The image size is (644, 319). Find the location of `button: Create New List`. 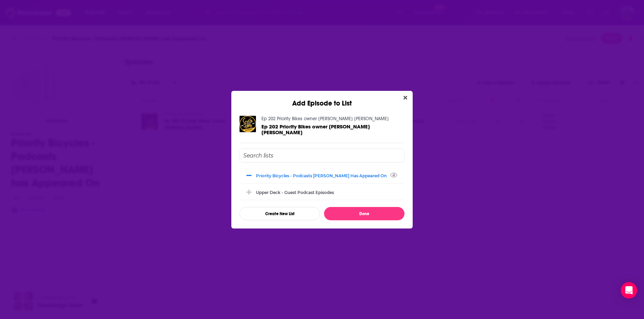

button: Create New List is located at coordinates (280, 213).